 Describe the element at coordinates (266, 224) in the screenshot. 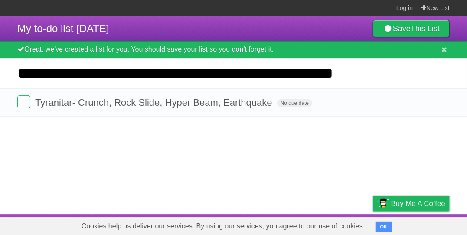

I see `a: About` at that location.